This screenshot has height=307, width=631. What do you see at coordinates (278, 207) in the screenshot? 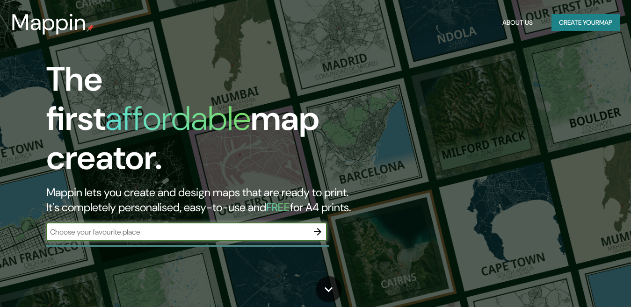
I see `h5: FREE` at bounding box center [278, 207].